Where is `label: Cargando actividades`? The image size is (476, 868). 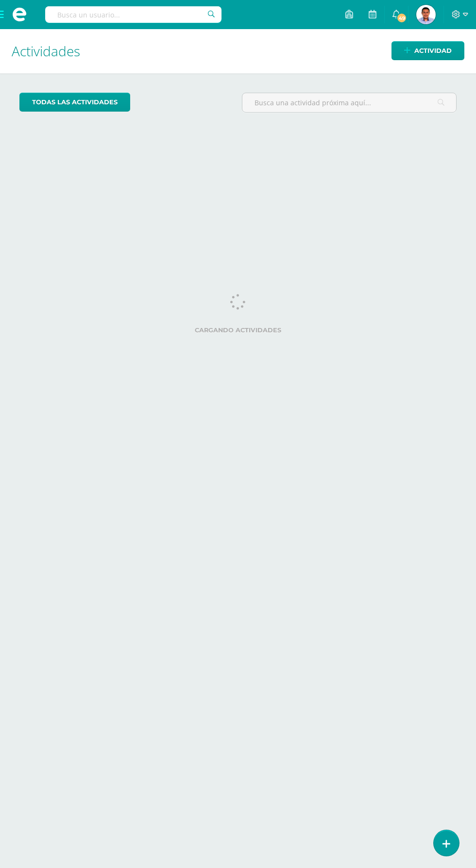 label: Cargando actividades is located at coordinates (238, 330).